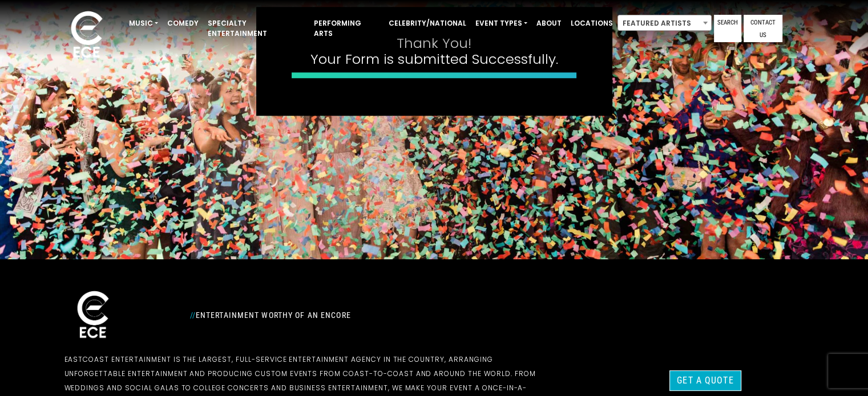  Describe the element at coordinates (256, 28) in the screenshot. I see `a: Specialty Entertainment` at that location.